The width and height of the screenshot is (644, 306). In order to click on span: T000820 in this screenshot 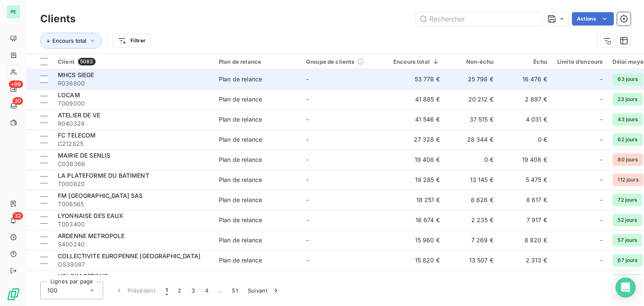, I will do `click(134, 184)`.